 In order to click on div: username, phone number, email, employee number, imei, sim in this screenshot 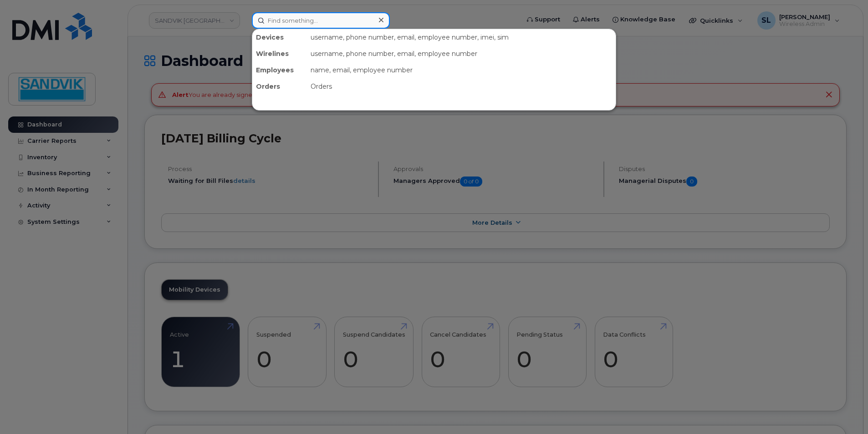, I will do `click(462, 37)`.